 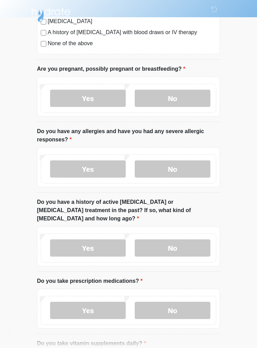 What do you see at coordinates (90, 281) in the screenshot?
I see `label: Do you take prescription medications?` at bounding box center [90, 281].